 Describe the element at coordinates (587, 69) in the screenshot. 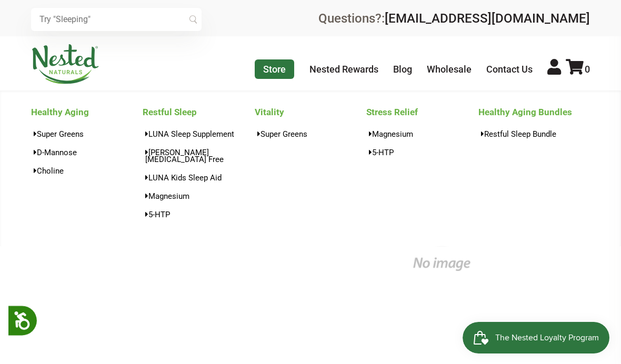

I see `span: 0` at that location.